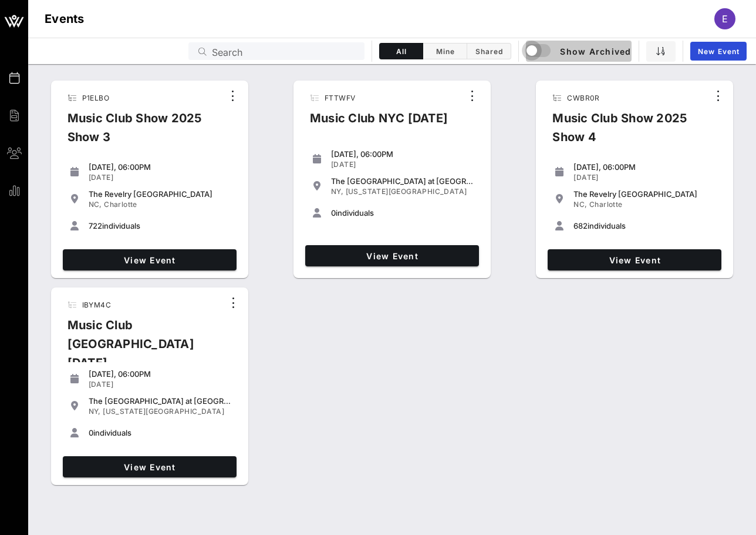 Image resolution: width=756 pixels, height=535 pixels. I want to click on div: Music Club Show 2025 Show 4, so click(626, 132).